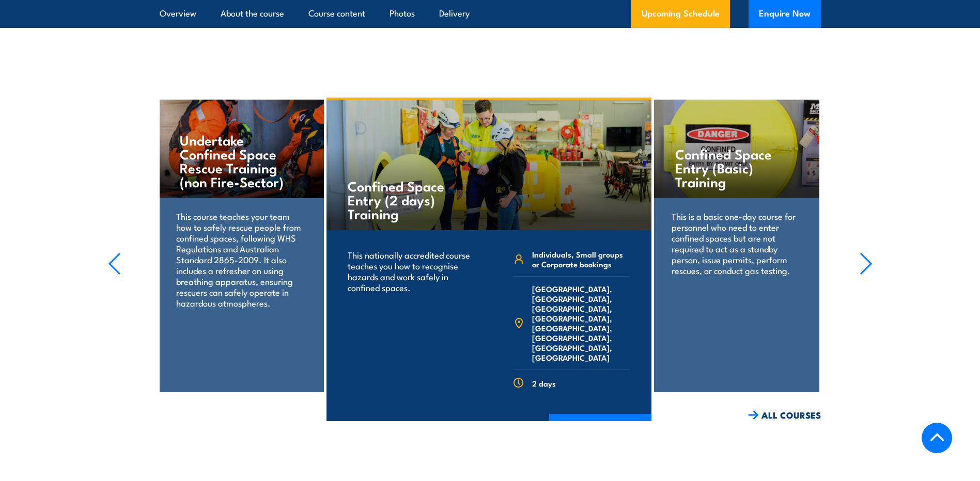 This screenshot has width=980, height=481. What do you see at coordinates (241, 259) in the screenshot?
I see `p: This course teaches your team how to safely rescue people from confined spaces, following WHS Reg...` at bounding box center [241, 259].